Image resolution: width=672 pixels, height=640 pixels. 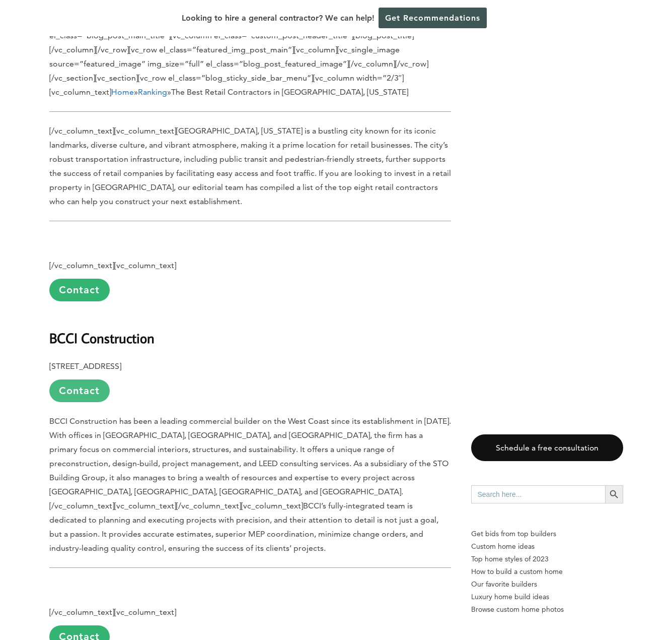 What do you see at coordinates (547, 534) in the screenshot?
I see `p: Get bids from top builders` at bounding box center [547, 534].